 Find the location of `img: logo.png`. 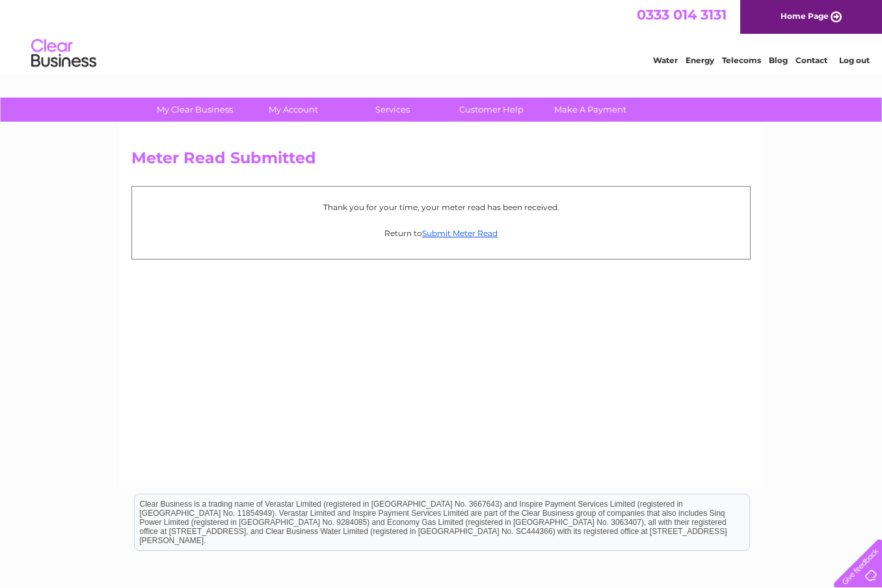

img: logo.png is located at coordinates (64, 54).